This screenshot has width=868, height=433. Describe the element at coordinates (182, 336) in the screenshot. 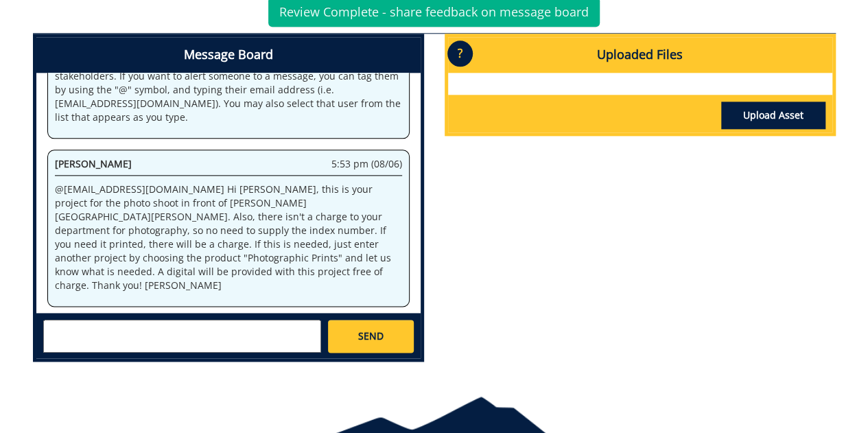

I see `textarea: messageToSend` at that location.